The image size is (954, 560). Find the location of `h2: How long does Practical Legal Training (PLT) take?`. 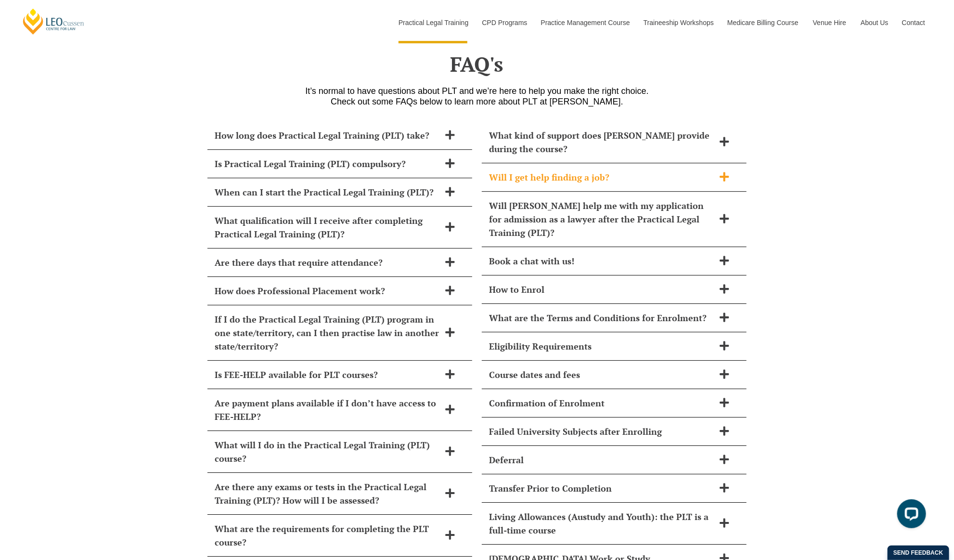

h2: How long does Practical Legal Training (PLT) take? is located at coordinates (328, 135).